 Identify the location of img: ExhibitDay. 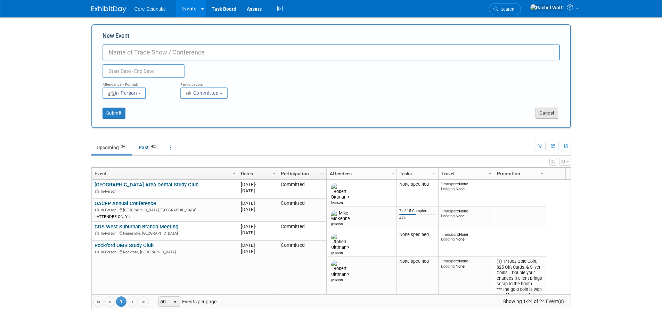
(109, 9).